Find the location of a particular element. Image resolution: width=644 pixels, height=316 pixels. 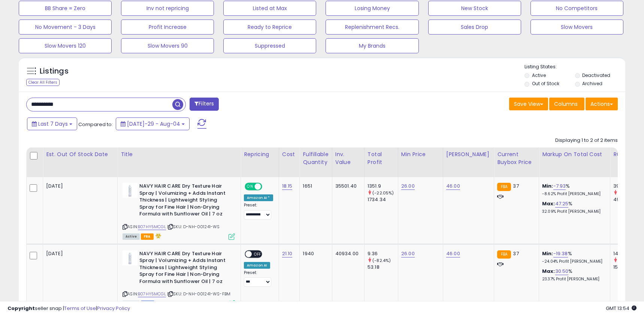

small: (-22.05%) is located at coordinates (383, 193).